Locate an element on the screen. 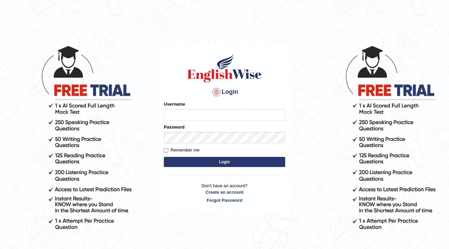  a: Forgot Password is located at coordinates (225, 200).